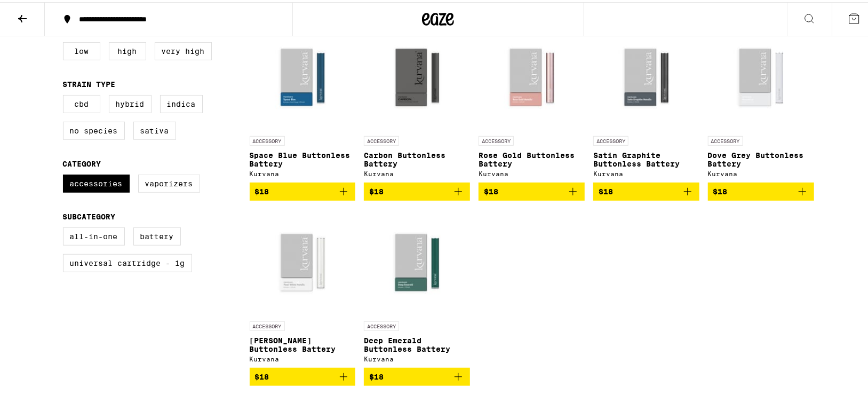 This screenshot has width=868, height=410. Describe the element at coordinates (303, 75) in the screenshot. I see `img: Kurvana - Space Blue Buttonless Battery` at that location.